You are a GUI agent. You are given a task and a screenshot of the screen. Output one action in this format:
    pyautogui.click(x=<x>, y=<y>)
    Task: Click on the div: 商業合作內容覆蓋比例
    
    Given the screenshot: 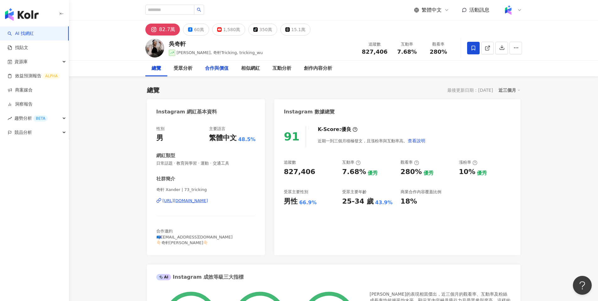 What is the action you would take?
    pyautogui.click(x=421, y=192)
    